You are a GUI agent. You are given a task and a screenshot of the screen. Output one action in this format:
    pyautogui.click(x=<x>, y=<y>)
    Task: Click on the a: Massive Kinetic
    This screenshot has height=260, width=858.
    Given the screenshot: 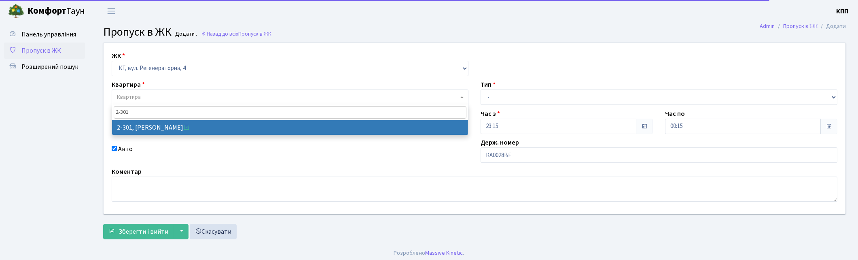 What is the action you would take?
    pyautogui.click(x=444, y=252)
    